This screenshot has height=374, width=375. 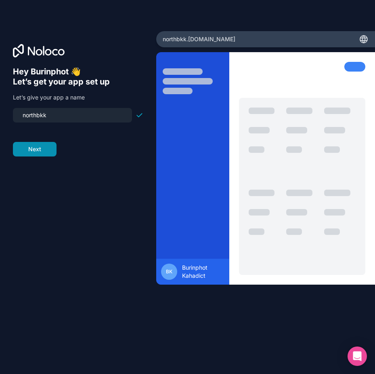 What do you see at coordinates (203, 271) in the screenshot?
I see `span: Burinphot Kahadict` at bounding box center [203, 271].